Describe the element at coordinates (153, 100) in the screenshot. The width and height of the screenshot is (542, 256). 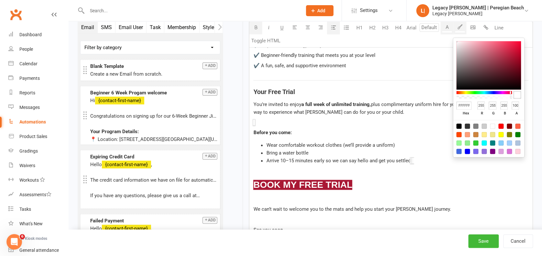
I see `p: Hi` at that location.